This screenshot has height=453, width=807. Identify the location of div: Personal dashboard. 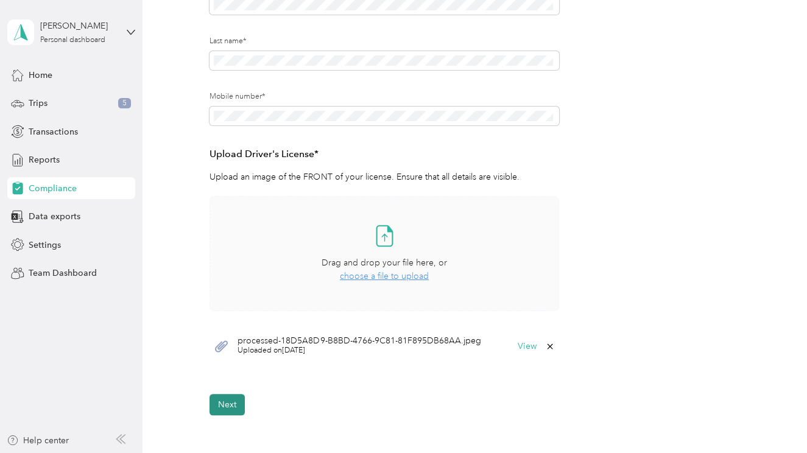
(72, 40).